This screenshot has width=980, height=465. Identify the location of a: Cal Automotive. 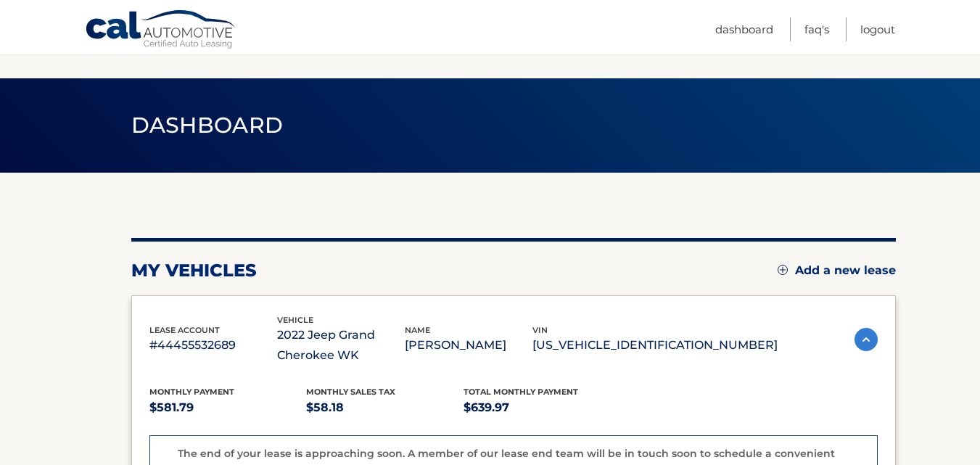
(161, 30).